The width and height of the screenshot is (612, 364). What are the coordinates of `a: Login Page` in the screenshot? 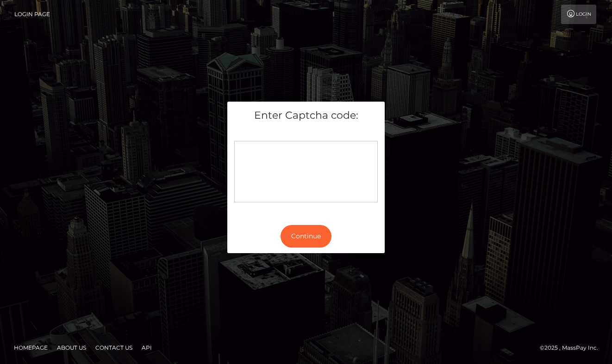 It's located at (32, 14).